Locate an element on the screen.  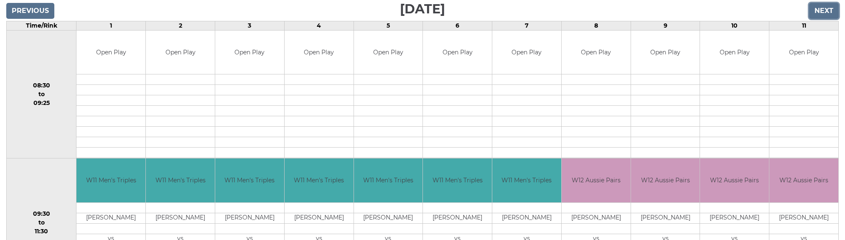
td: 11 is located at coordinates (804, 25).